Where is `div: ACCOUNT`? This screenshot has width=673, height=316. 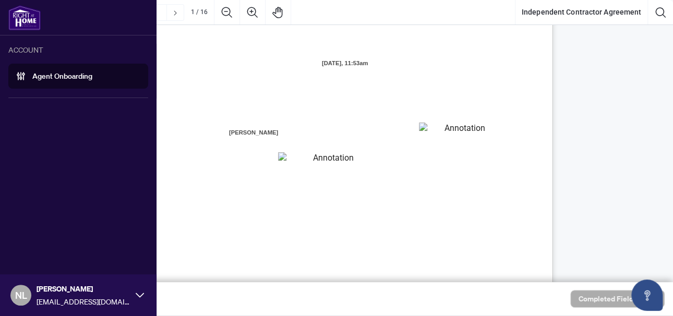
div: ACCOUNT is located at coordinates (78, 50).